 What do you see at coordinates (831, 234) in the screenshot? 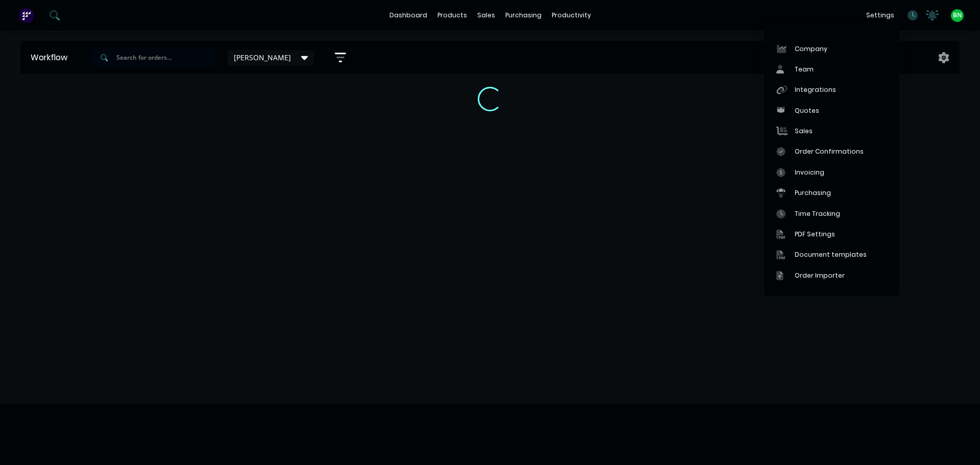
I see `a: PDF Settings` at bounding box center [831, 234].